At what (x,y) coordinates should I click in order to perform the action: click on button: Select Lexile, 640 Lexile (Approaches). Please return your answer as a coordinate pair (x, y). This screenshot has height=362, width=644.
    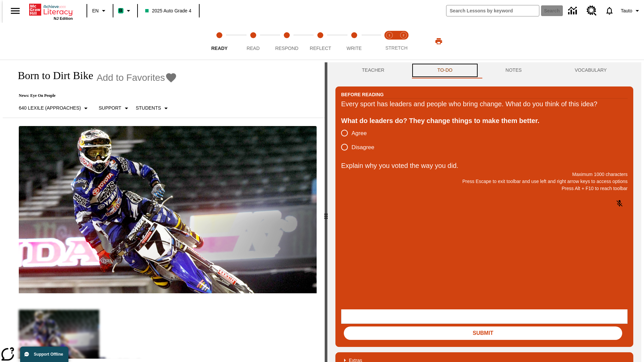
    Looking at the image, I should click on (54, 108).